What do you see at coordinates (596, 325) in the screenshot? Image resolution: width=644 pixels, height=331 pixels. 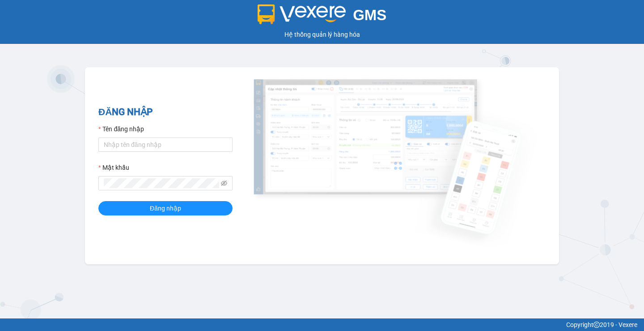 I see `span: copyright` at bounding box center [596, 325].